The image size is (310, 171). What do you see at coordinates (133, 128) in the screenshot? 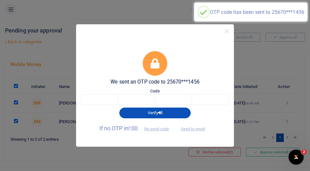
I see `span: !:00` at bounding box center [133, 128].